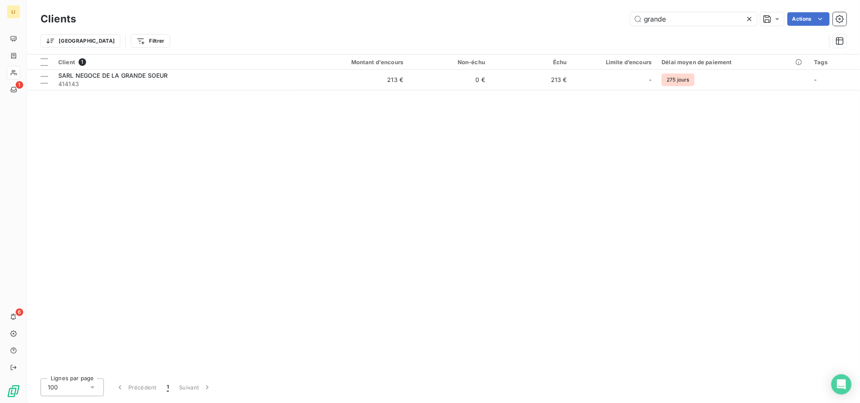 The width and height of the screenshot is (860, 403). Describe the element at coordinates (150, 41) in the screenshot. I see `button: Filtrer` at that location.